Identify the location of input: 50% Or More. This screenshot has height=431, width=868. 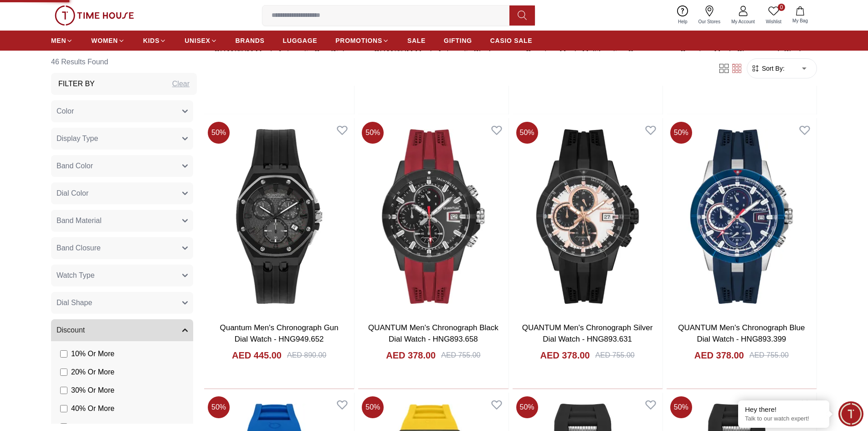
(64, 426).